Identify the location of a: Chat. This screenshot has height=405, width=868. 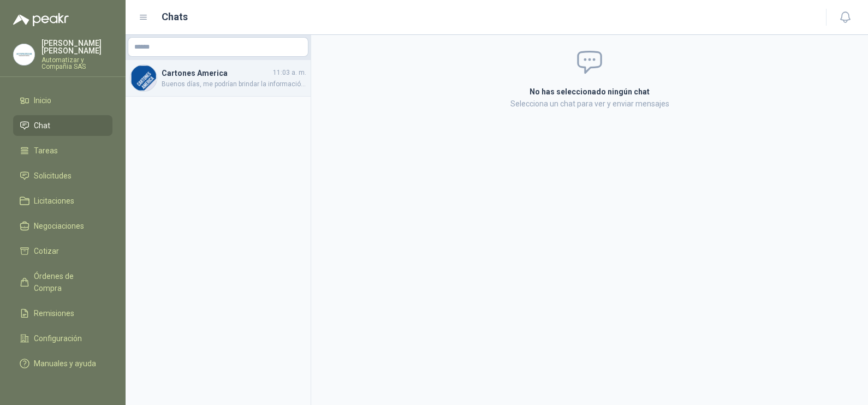
(63, 125).